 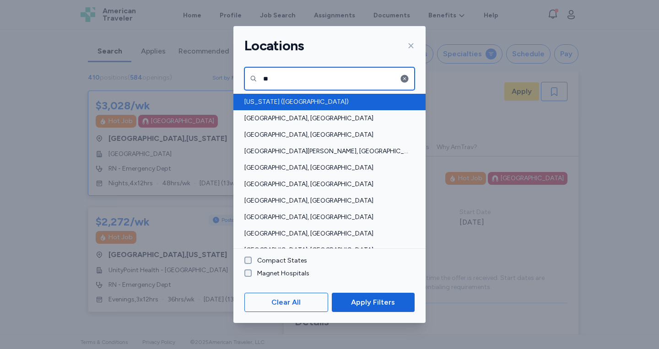 I want to click on h1: Locations, so click(x=274, y=46).